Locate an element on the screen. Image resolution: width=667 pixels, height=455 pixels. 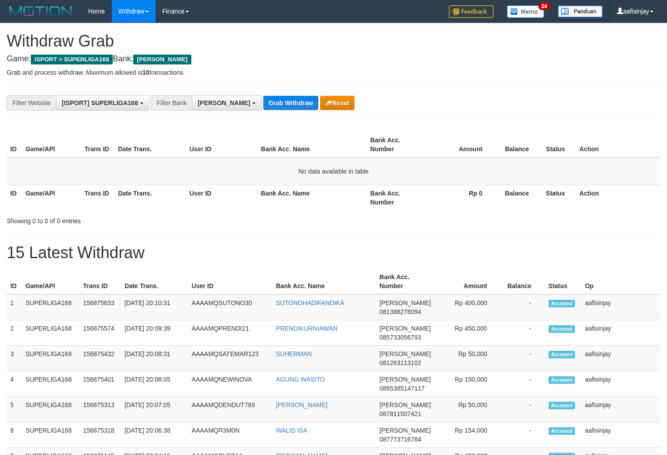
h1: 15 Latest Withdraw is located at coordinates (333, 253).